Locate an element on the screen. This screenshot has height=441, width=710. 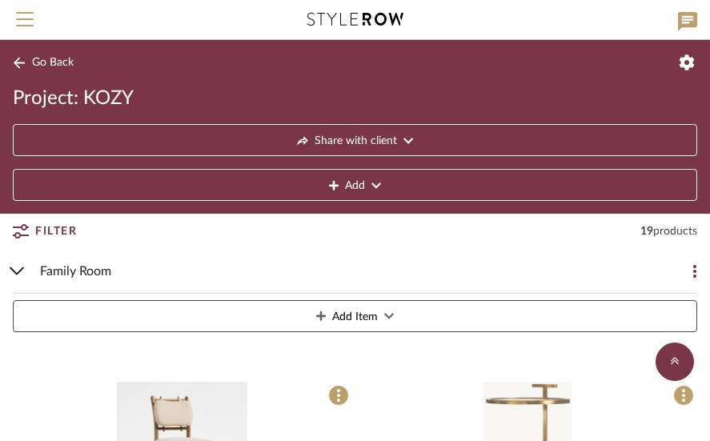
button: Go Back is located at coordinates (46, 62).